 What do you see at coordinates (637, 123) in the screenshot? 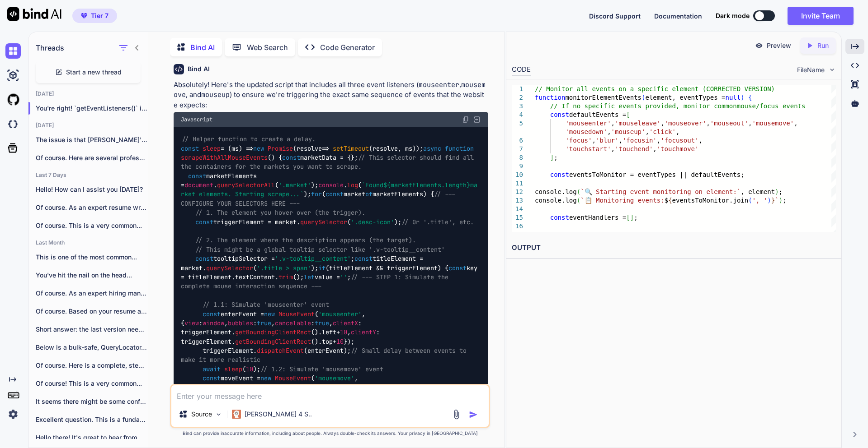
I see `span: 'mouseleave'` at bounding box center [637, 123].